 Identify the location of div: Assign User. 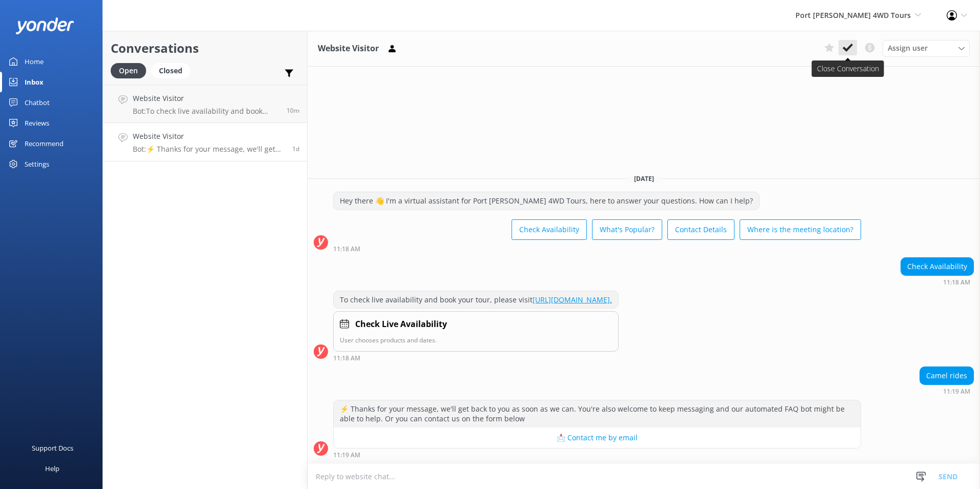
(926, 48).